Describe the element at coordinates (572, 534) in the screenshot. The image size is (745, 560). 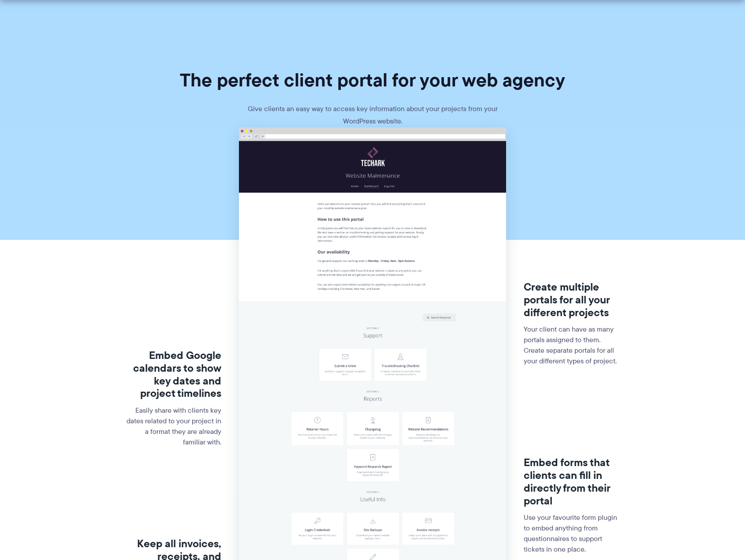
I see `p: Use your favourite form plugin to embed anything from questionnaires to support tickets in one pl...` at that location.